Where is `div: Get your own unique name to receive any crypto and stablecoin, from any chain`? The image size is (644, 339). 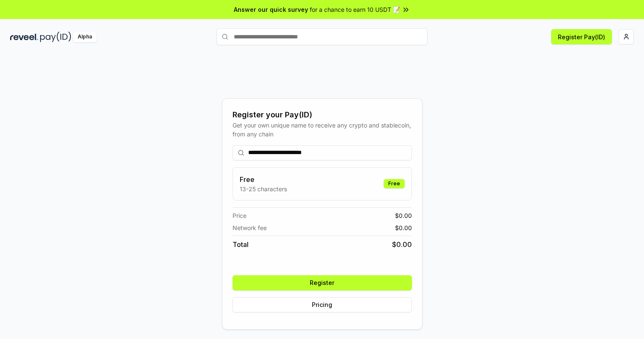 div: Get your own unique name to receive any crypto and stablecoin, from any chain is located at coordinates (322, 130).